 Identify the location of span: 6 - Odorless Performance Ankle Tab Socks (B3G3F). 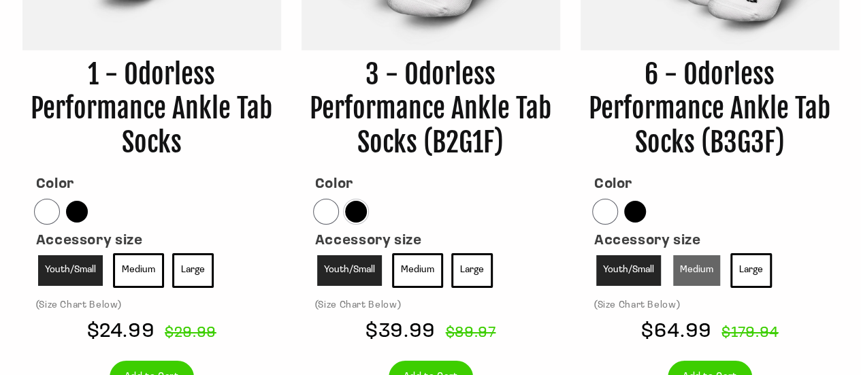
(710, 108).